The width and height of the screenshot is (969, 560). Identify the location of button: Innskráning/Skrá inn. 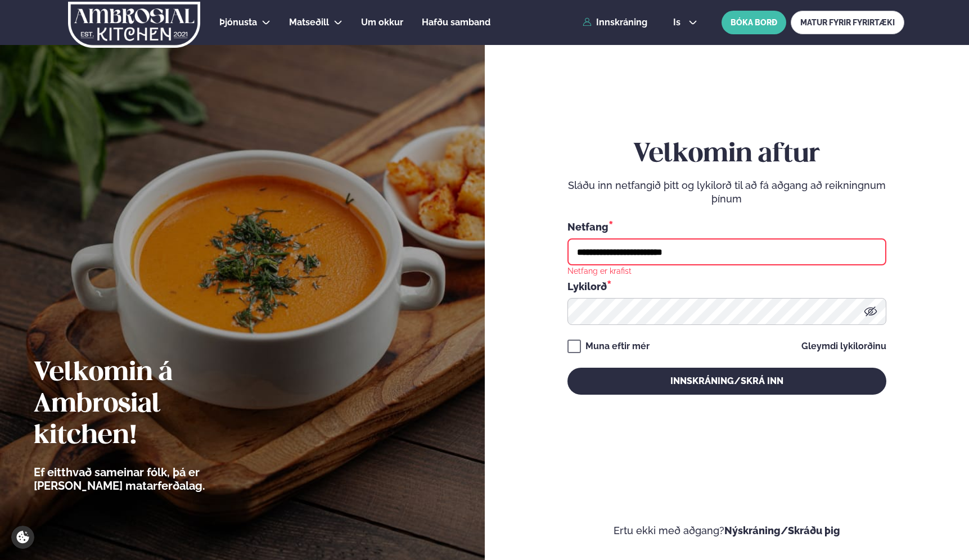
(726, 381).